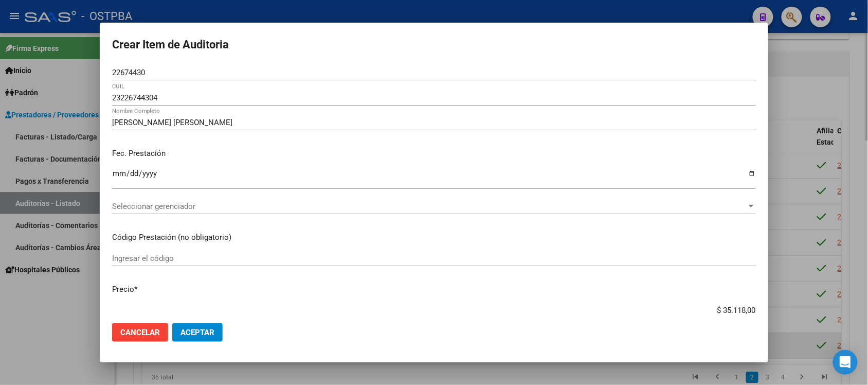 The width and height of the screenshot is (868, 385). I want to click on span: Seleccionar gerenciador, so click(430, 206).